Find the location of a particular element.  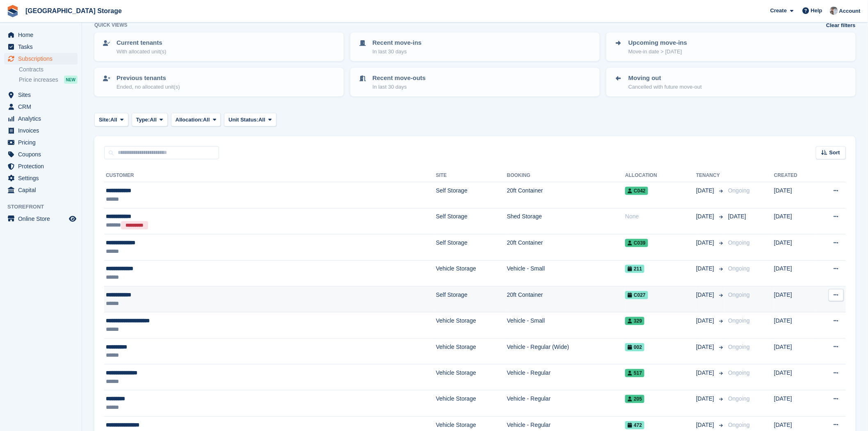

span: 211 is located at coordinates (635, 269).